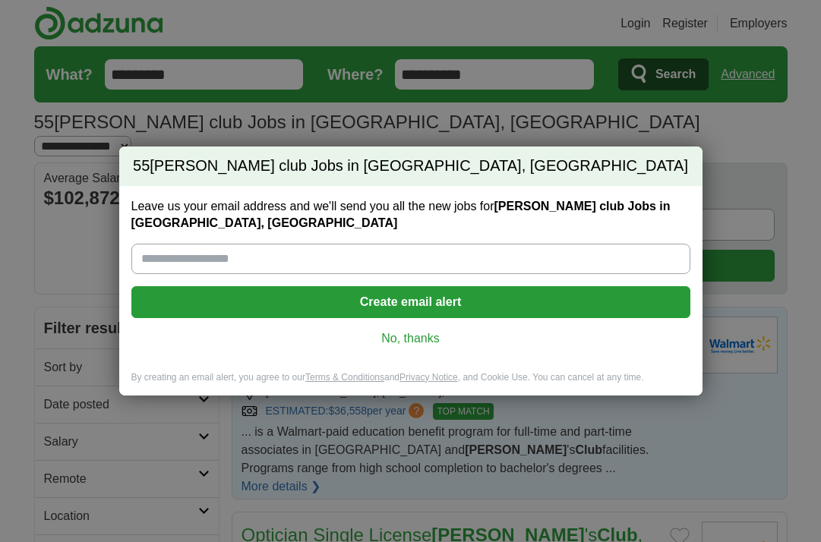 Image resolution: width=821 pixels, height=542 pixels. Describe the element at coordinates (141, 166) in the screenshot. I see `span: 55` at that location.